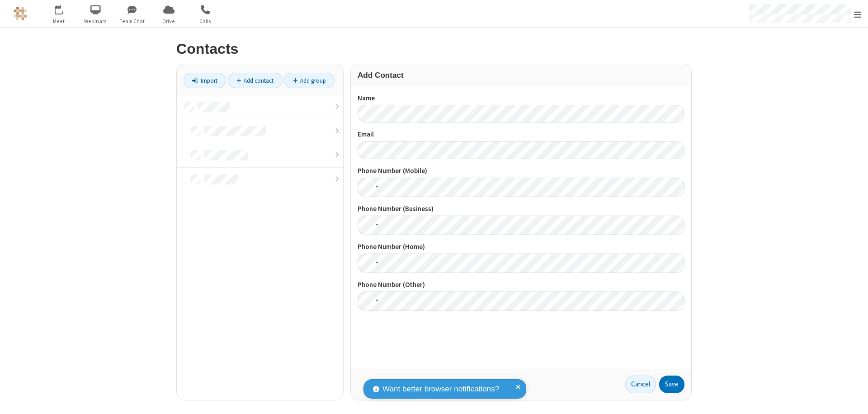 The image size is (868, 414). I want to click on button: Save, so click(672, 385).